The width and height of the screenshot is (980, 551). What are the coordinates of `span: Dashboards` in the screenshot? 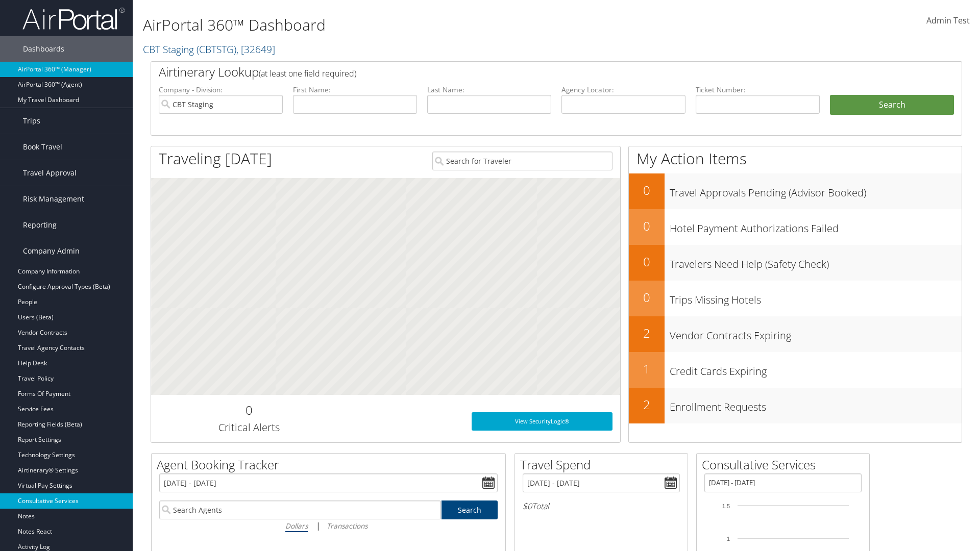 It's located at (43, 49).